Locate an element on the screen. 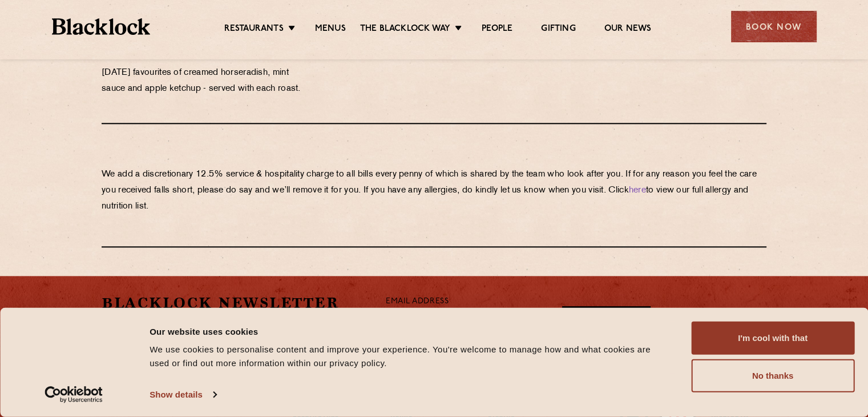  div: We use cookies to personalise content and improve your experience. You're welcome to manage how a... is located at coordinates (408, 356).